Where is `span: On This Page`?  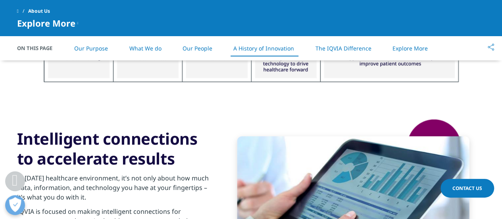 span: On This Page is located at coordinates (39, 48).